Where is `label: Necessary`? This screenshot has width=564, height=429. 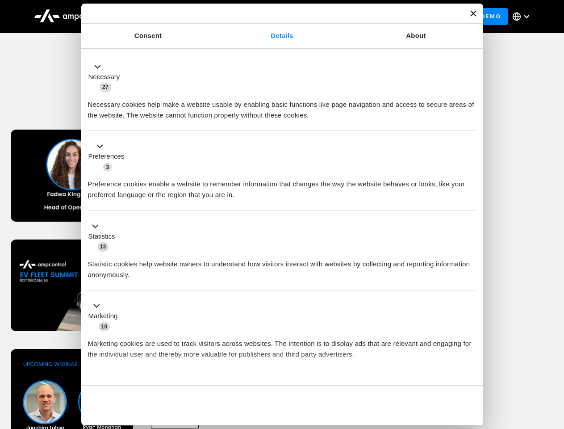 label: Necessary is located at coordinates (104, 77).